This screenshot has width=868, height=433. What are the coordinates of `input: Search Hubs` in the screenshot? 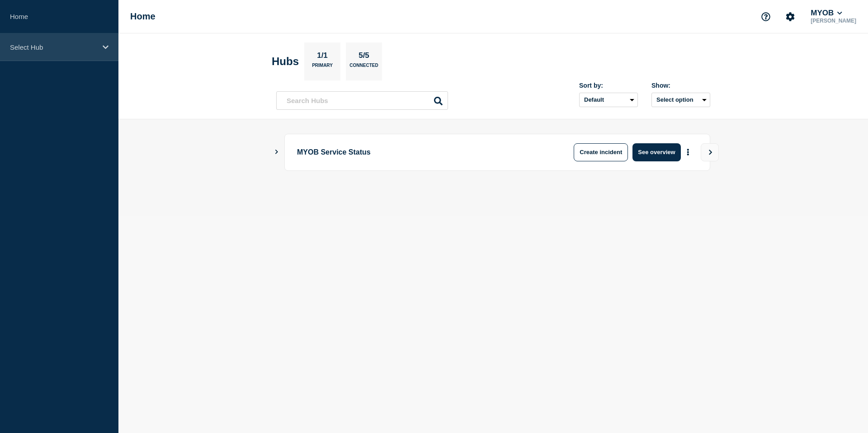 It's located at (362, 100).